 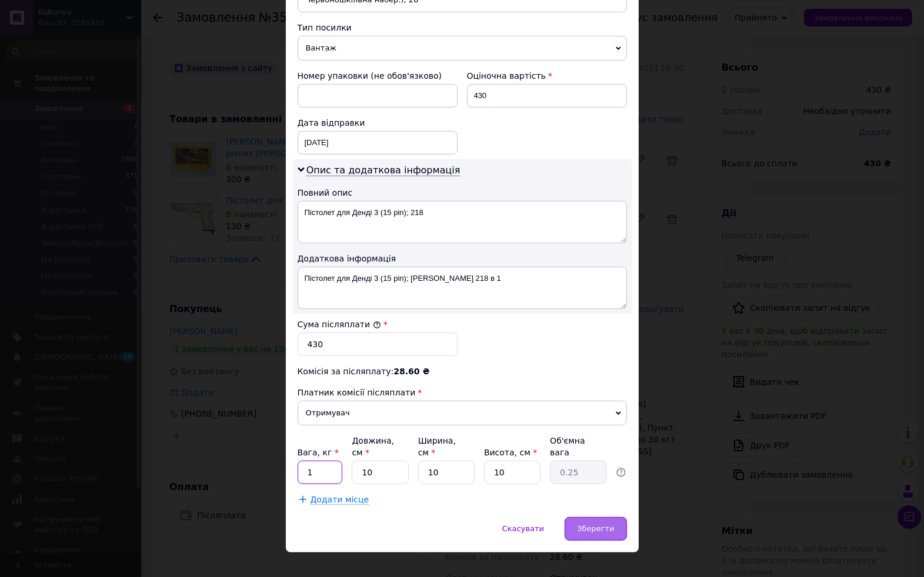 What do you see at coordinates (510, 453) in the screenshot?
I see `label: Висота, см` at bounding box center [510, 453].